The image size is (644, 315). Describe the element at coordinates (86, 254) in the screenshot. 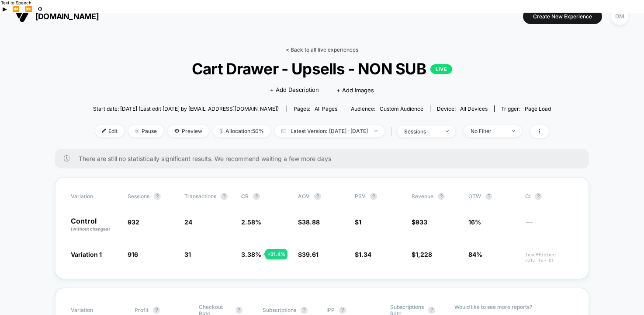

I see `span: Variation 1` at that location.